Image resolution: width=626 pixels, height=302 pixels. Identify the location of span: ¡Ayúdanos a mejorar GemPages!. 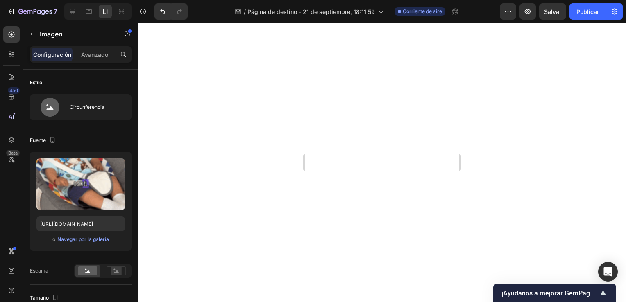
(550, 293).